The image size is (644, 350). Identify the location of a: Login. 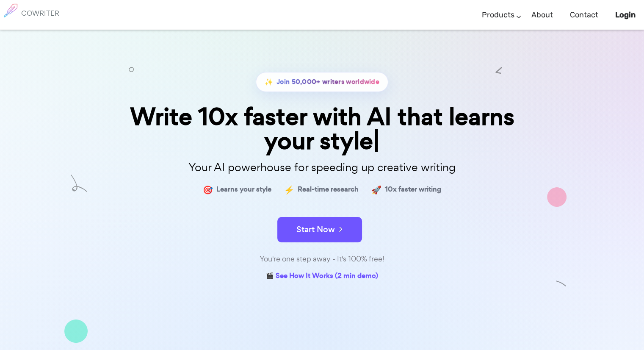
(625, 15).